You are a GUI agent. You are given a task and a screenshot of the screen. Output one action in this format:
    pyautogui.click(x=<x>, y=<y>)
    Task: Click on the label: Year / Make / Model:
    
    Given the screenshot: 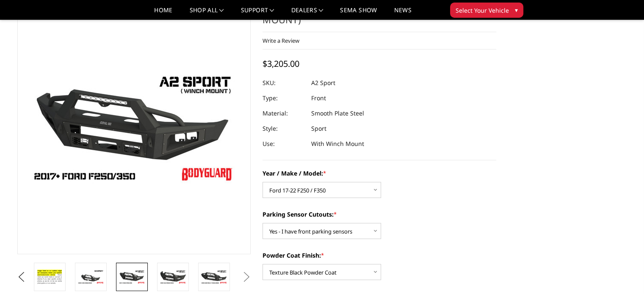 What is the action you would take?
    pyautogui.click(x=379, y=173)
    